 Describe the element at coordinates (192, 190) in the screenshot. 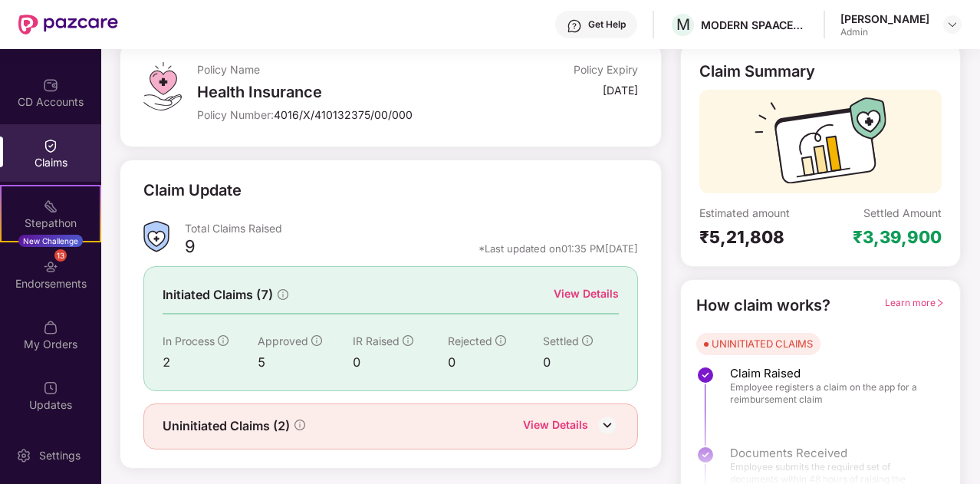

I see `div: Claim Update` at that location.